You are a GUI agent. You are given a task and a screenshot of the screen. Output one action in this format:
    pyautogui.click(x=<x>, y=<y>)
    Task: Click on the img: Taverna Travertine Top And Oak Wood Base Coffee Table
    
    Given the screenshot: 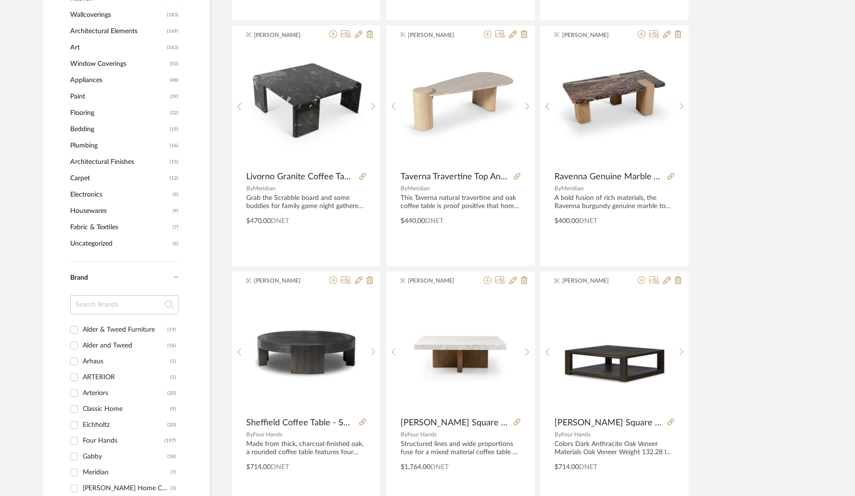 What is the action you would take?
    pyautogui.click(x=460, y=106)
    